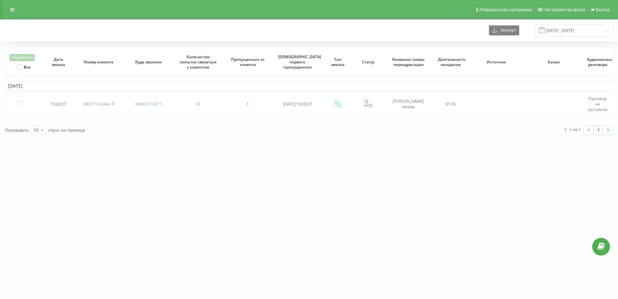 Image resolution: width=618 pixels, height=299 pixels. What do you see at coordinates (148, 62) in the screenshot?
I see `span: Куда звонили` at bounding box center [148, 62].